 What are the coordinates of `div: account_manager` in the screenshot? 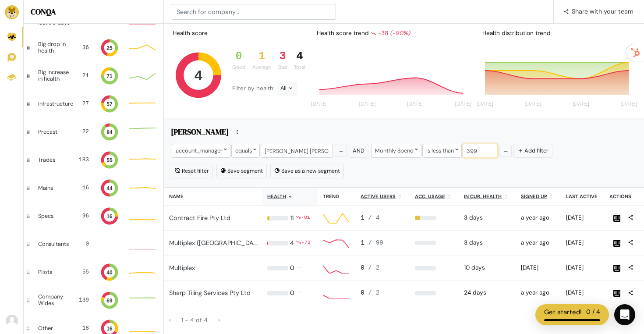 It's located at (201, 150).